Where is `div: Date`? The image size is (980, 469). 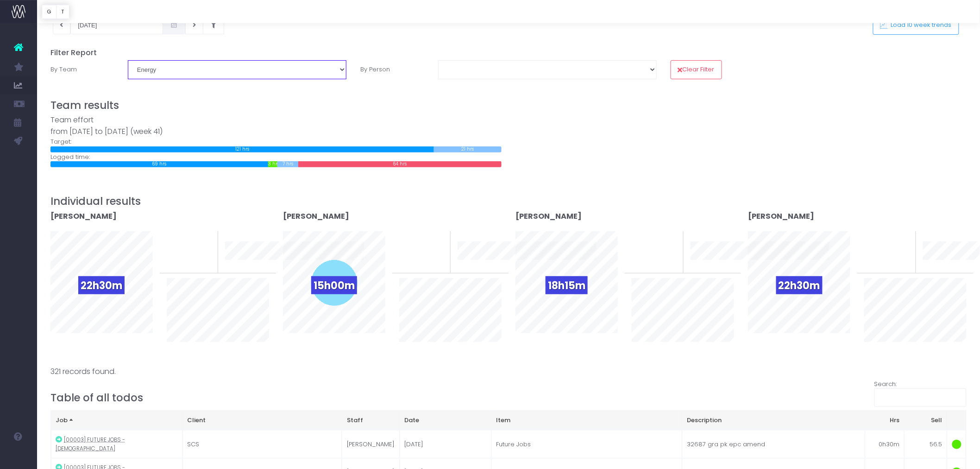 div: Date is located at coordinates (446, 421).